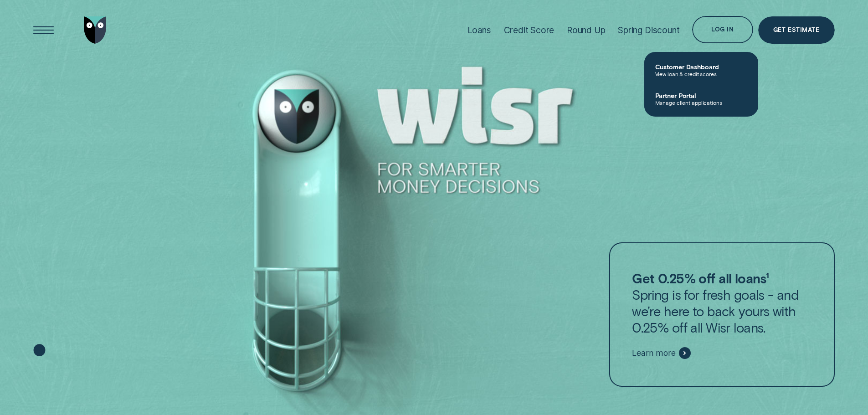 This screenshot has height=415, width=868. Describe the element at coordinates (44, 30) in the screenshot. I see `button: Open Menu` at that location.